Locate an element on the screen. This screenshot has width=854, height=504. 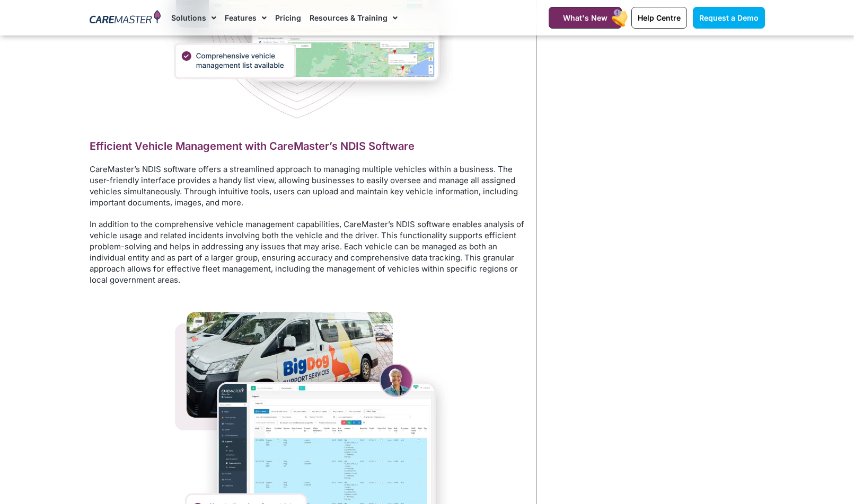
a: What's New is located at coordinates (585, 17).